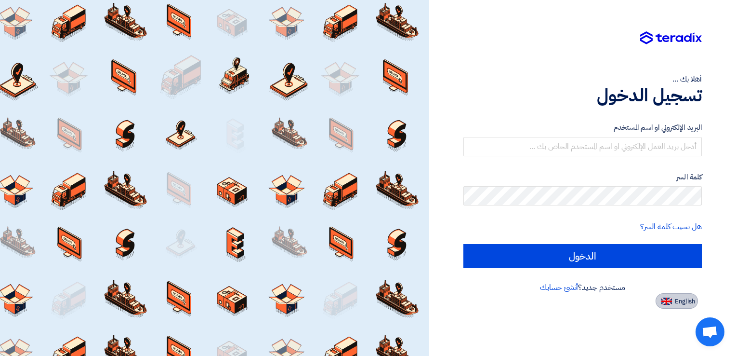 The image size is (736, 356). I want to click on h1: تسجيل الدخول, so click(583, 95).